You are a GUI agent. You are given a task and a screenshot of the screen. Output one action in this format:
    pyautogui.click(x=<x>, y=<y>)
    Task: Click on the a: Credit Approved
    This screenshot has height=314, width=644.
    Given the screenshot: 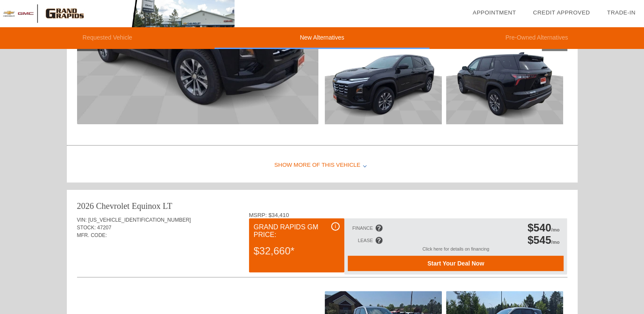 What is the action you would take?
    pyautogui.click(x=561, y=12)
    